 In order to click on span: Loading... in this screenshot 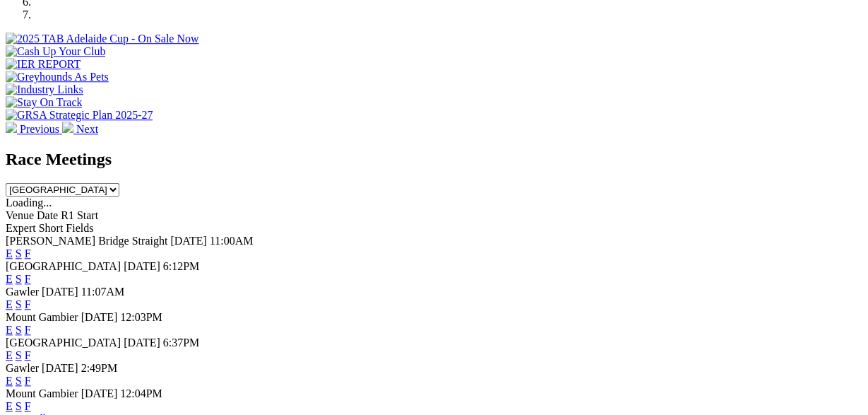, I will do `click(29, 202)`.